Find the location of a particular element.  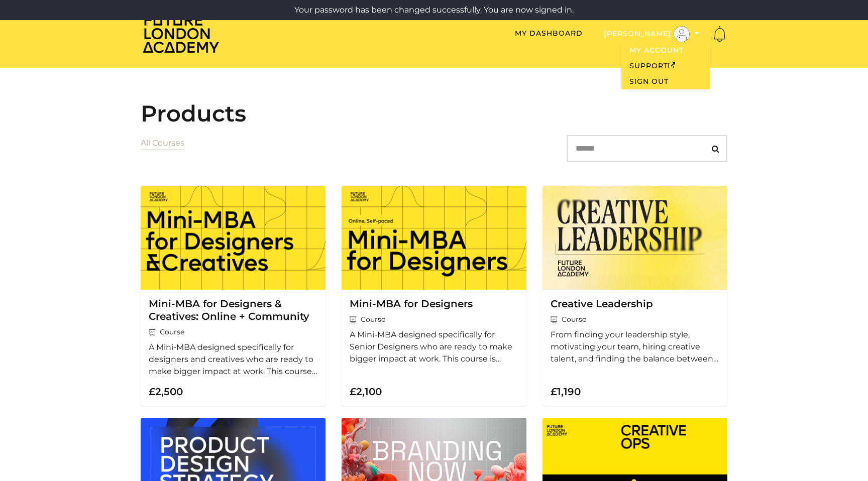

p: Your password has been changed successfully. You are now signed in. is located at coordinates (434, 10).